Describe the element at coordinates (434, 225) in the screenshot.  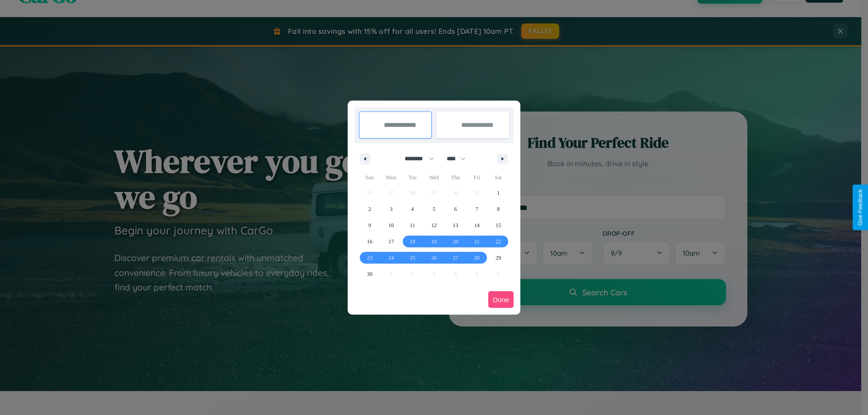
I see `button: 12` at that location.